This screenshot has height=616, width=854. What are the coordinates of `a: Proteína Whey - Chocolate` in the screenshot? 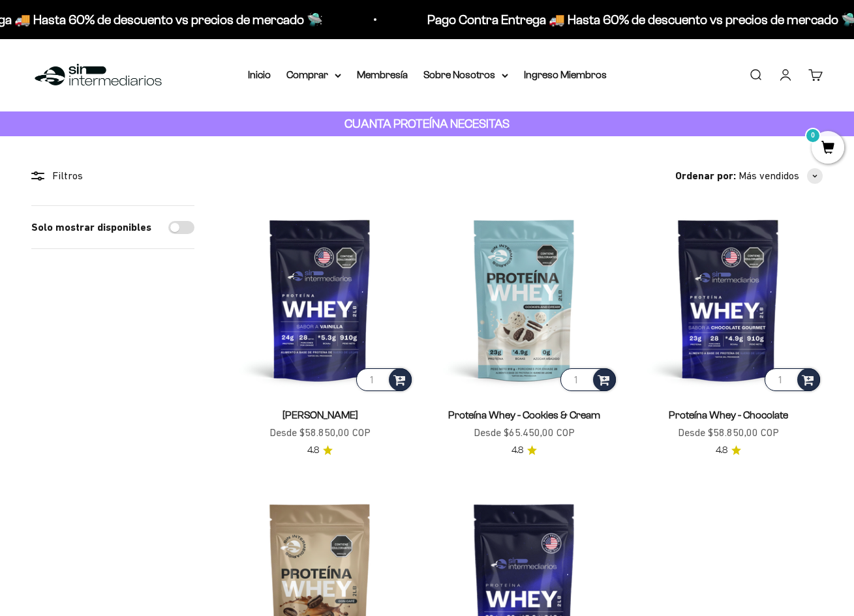 It's located at (728, 415).